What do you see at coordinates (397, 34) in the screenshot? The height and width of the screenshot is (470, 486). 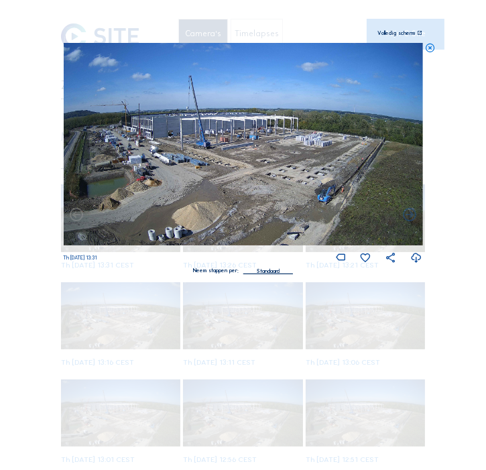 I see `div: Volledig scherm` at bounding box center [397, 34].